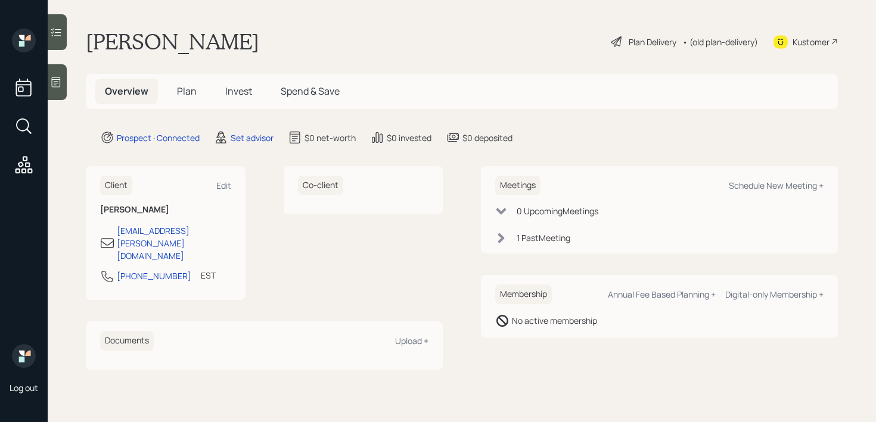 The height and width of the screenshot is (422, 876). What do you see at coordinates (661, 294) in the screenshot?
I see `div: Annual Fee Based Planning +` at bounding box center [661, 294].